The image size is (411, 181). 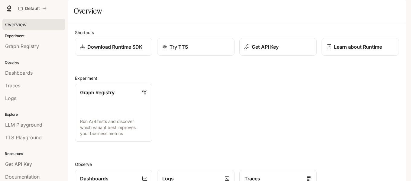 I want to click on a: Learn about Runtime, so click(x=360, y=47).